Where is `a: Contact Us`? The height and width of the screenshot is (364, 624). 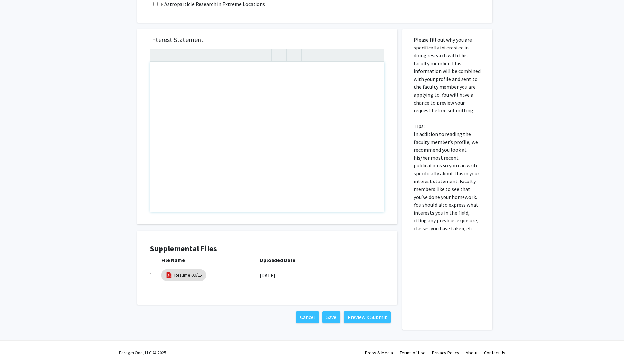 a: Contact Us is located at coordinates (495, 352).